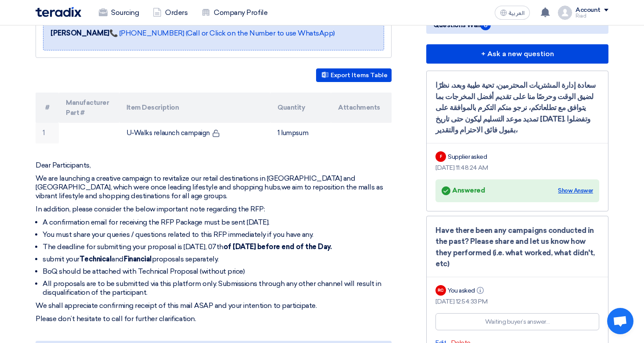 Image resolution: width=644 pixels, height=343 pixels. I want to click on p: Dear Participants,, so click(213, 166).